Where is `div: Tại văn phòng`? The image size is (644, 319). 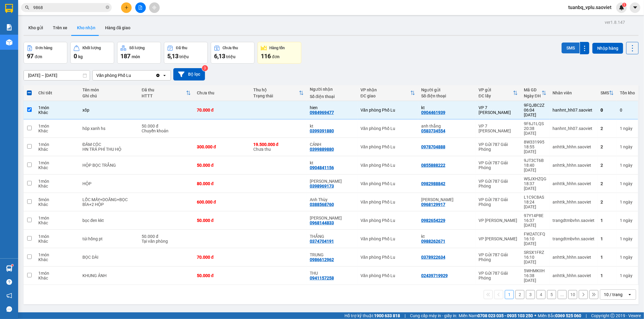 div: Tại văn phòng is located at coordinates (166, 241).